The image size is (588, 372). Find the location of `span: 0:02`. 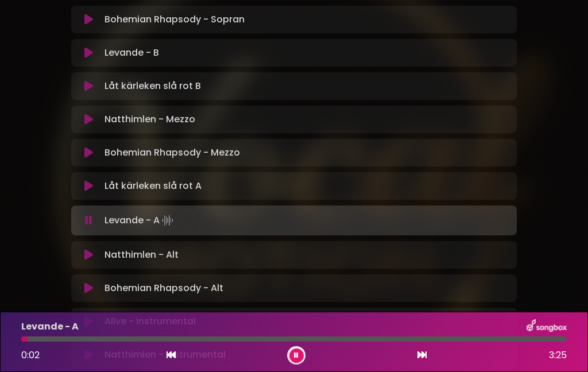

span: 0:02 is located at coordinates (31, 355).